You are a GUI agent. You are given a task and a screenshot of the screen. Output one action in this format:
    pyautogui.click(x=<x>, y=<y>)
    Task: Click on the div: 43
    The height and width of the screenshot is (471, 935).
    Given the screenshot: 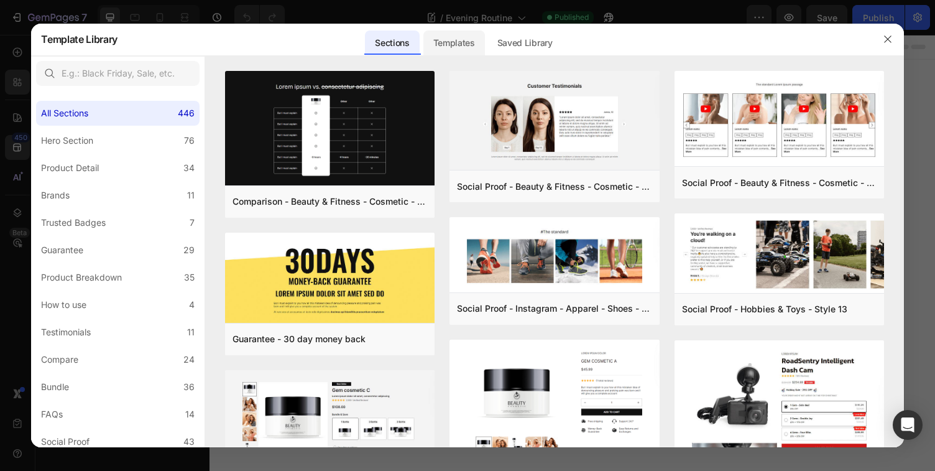 What is the action you would take?
    pyautogui.click(x=189, y=442)
    